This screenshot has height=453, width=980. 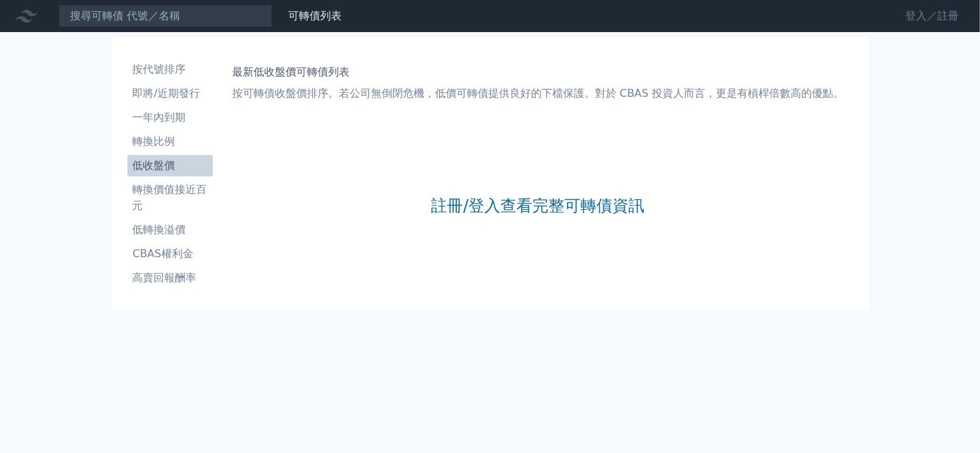 I want to click on a: 登入／註冊, so click(x=932, y=16).